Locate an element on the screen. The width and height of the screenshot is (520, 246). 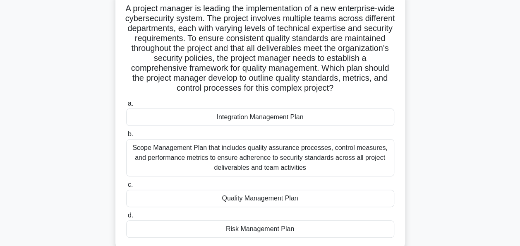
span: c. is located at coordinates (130, 184).